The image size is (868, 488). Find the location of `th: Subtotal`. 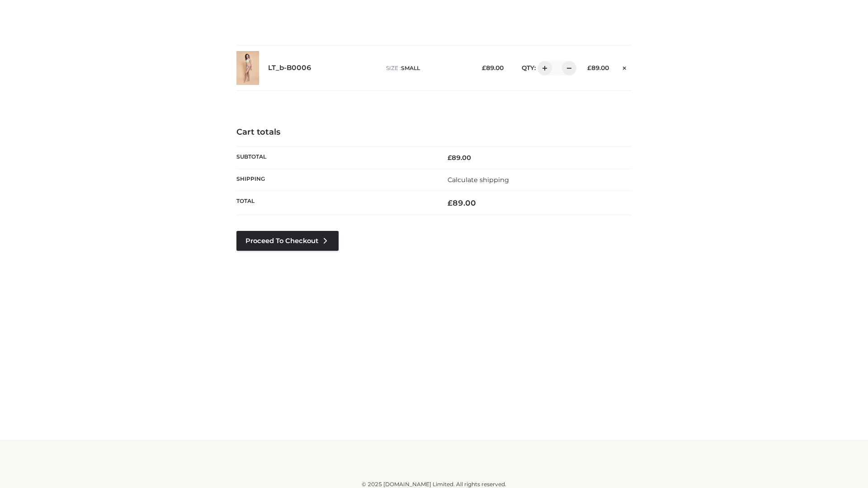

th: Subtotal is located at coordinates (335, 157).